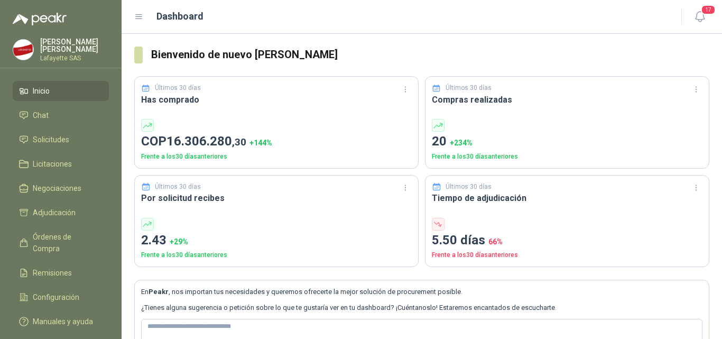 The image size is (722, 339). I want to click on span: ,30, so click(239, 142).